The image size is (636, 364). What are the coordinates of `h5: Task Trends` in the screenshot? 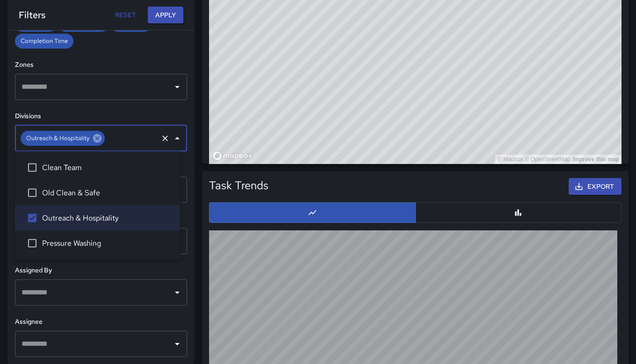 It's located at (238, 186).